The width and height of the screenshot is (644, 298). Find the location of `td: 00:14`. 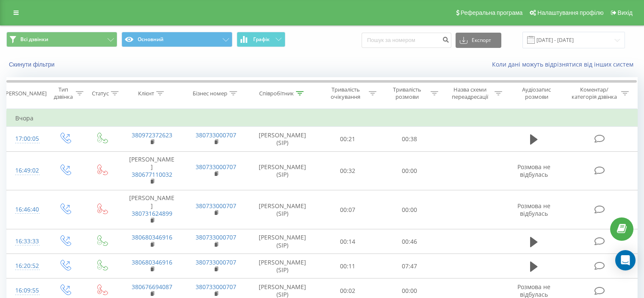

td: 00:14 is located at coordinates (347, 242).